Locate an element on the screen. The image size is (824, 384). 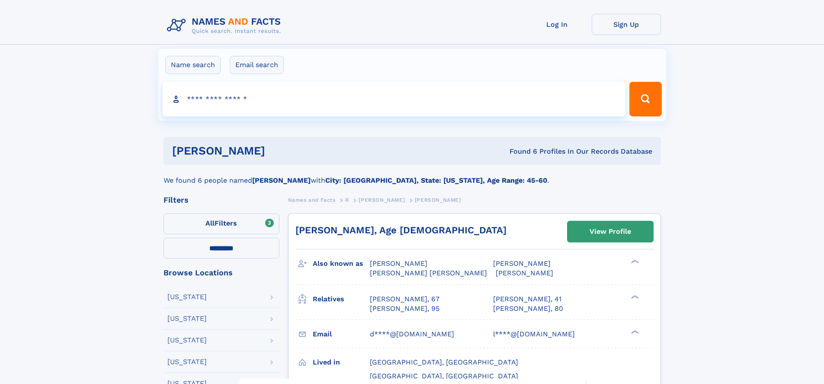
div: We found 6 people named with . is located at coordinates (412, 175).